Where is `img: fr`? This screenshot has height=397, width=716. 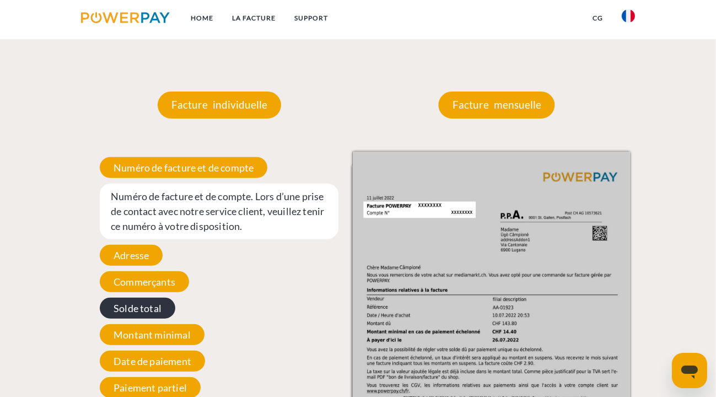
img: fr is located at coordinates (629, 16).